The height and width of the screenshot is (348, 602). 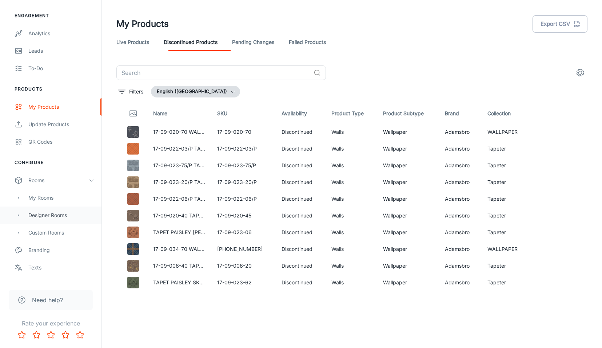 I want to click on div: To-do, so click(x=61, y=68).